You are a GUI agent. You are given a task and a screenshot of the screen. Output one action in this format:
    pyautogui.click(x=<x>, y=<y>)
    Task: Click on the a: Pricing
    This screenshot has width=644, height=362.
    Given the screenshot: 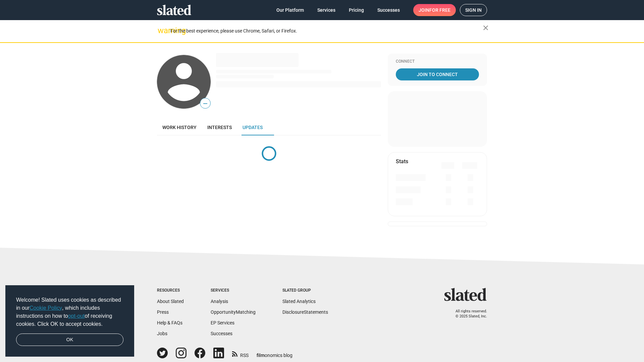 What is the action you would take?
    pyautogui.click(x=356, y=10)
    